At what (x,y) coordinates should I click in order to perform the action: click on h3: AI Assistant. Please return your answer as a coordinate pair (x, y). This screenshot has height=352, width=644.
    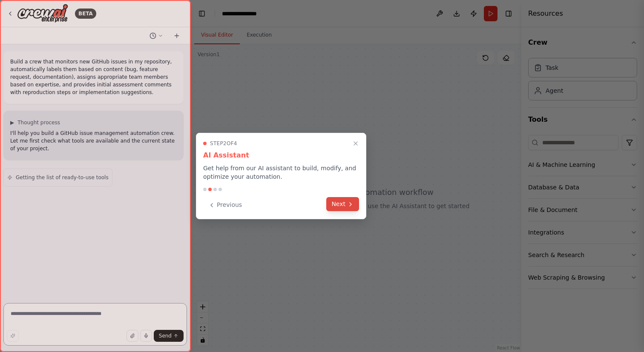
    Looking at the image, I should click on (281, 155).